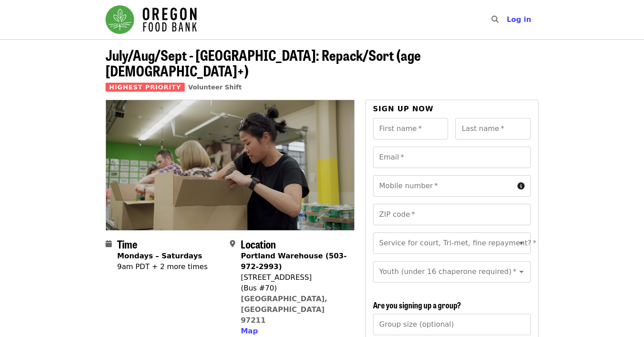 The width and height of the screenshot is (644, 337). What do you see at coordinates (519, 19) in the screenshot?
I see `span: Log in` at bounding box center [519, 19].